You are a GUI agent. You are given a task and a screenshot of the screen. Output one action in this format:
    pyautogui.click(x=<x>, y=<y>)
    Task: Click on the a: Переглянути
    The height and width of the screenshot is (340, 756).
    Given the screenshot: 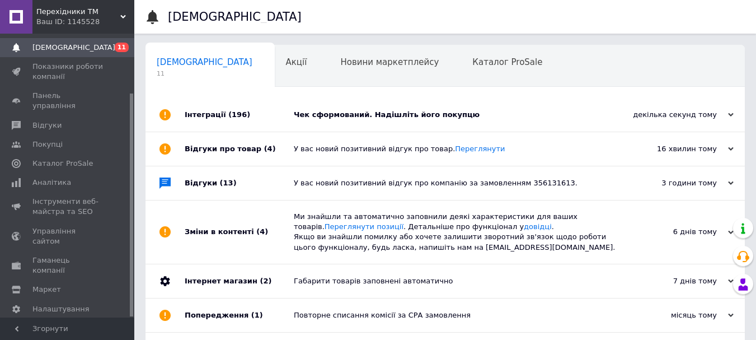 What is the action you would take?
    pyautogui.click(x=480, y=148)
    